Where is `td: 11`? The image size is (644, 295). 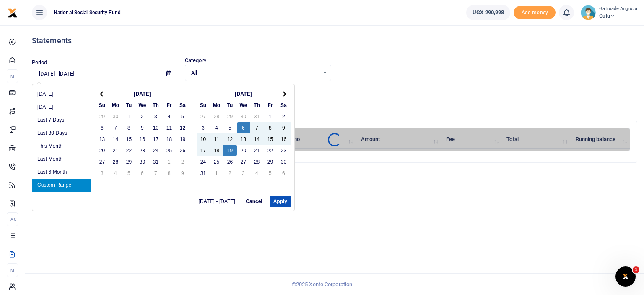
td: 11 is located at coordinates (217, 139).